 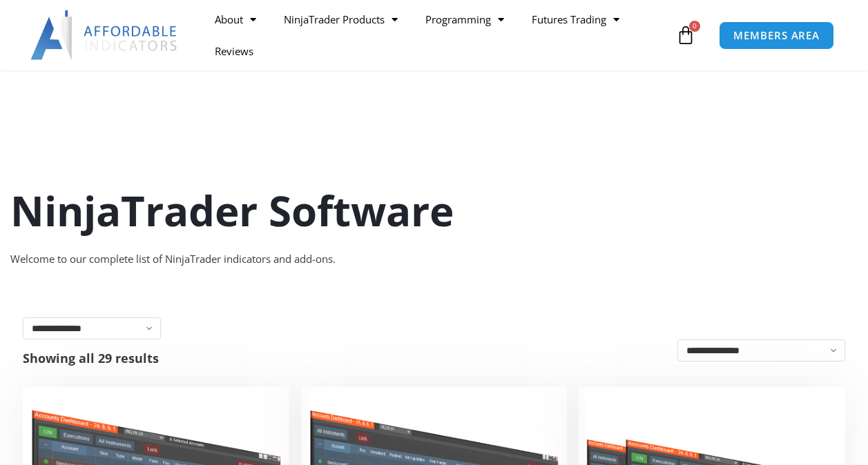 I want to click on span: 0, so click(x=694, y=26).